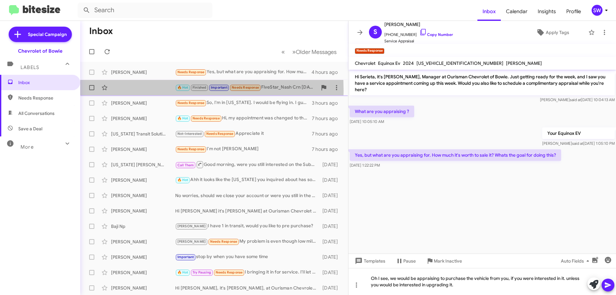  What do you see at coordinates (247, 226) in the screenshot?
I see `div: I have 1 in transit, would you like to pre purchase?` at bounding box center [247, 226].